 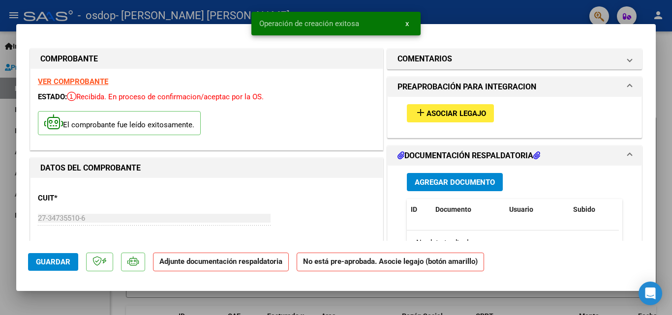 What do you see at coordinates (407, 24) in the screenshot?
I see `span: x` at bounding box center [407, 24].